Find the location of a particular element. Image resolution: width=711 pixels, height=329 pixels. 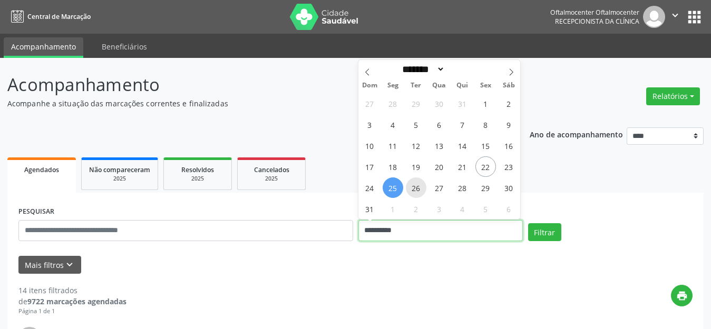

div: Oftalmocenter Oftalmocenter is located at coordinates (595, 12).